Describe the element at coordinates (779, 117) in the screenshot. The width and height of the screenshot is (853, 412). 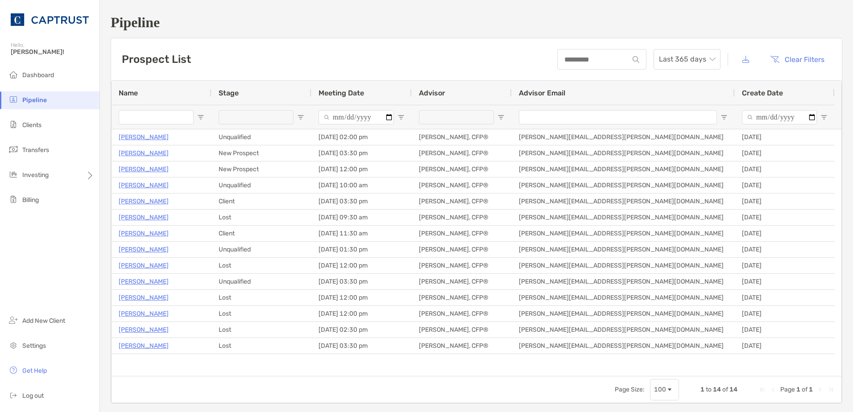
I see `input: Create Date Filter Input` at that location.